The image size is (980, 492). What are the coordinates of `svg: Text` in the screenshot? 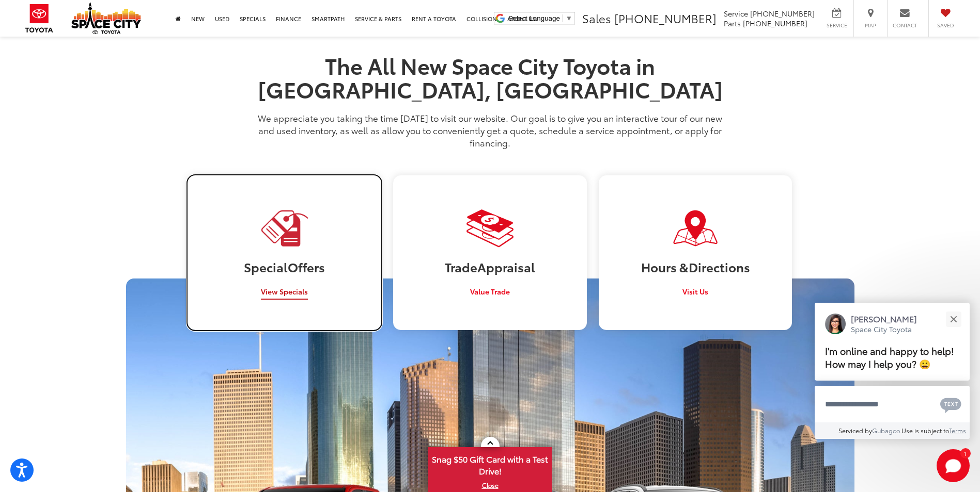 It's located at (951, 405).